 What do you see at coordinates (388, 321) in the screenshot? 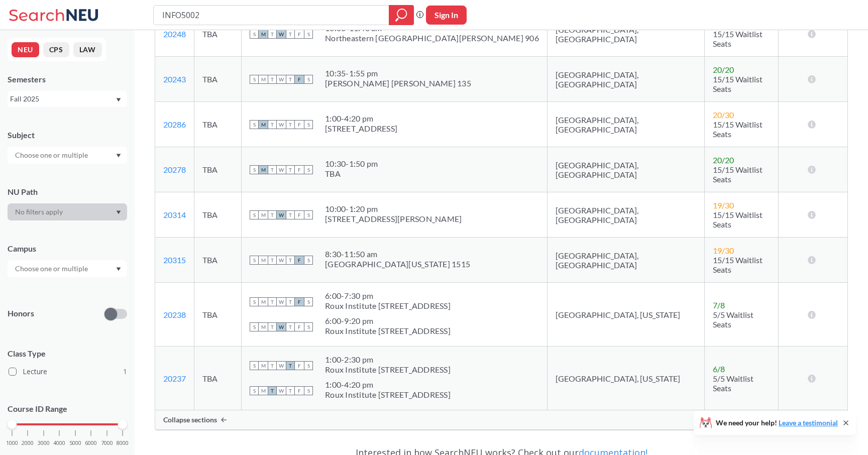
I see `div: 6:00 - 9:20 pm` at bounding box center [388, 321].